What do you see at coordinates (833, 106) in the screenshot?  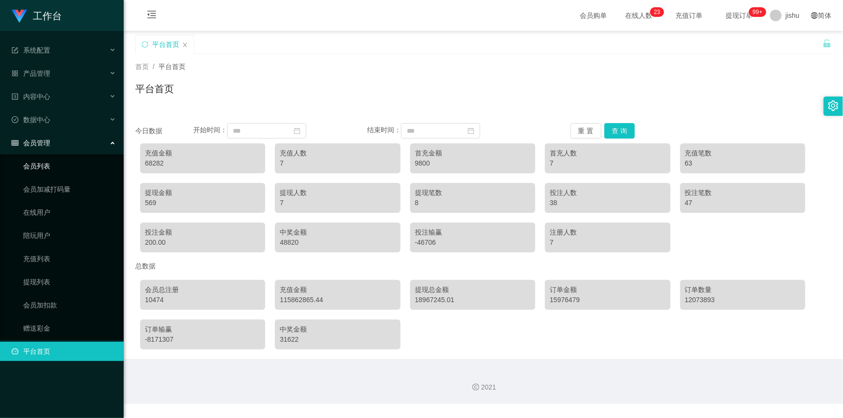 I see `i: 图标: setting` at bounding box center [833, 106].